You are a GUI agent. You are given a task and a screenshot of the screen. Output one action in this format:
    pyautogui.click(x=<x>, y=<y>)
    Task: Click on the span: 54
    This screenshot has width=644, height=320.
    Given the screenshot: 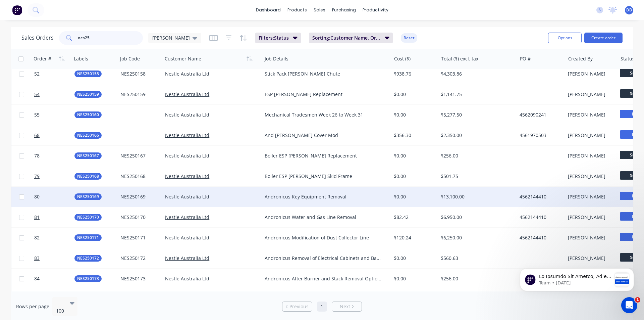 What is the action you would take?
    pyautogui.click(x=37, y=95)
    